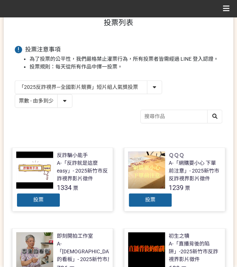  I want to click on a: ＱＱＱA-「網購要小心 下單前注意」- 2025新竹市反詐視界影片徵件1239票投票, so click(175, 179).